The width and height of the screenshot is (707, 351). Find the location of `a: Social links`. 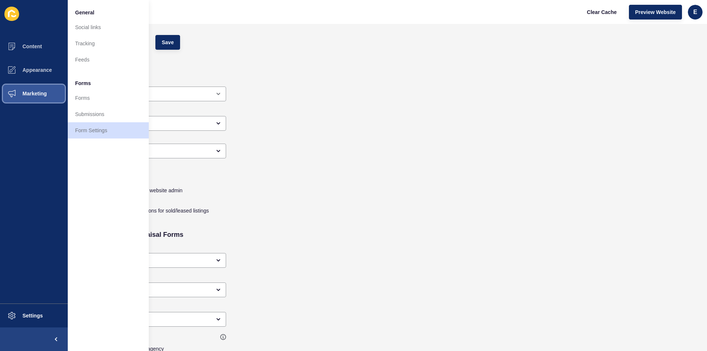

a: Social links is located at coordinates (108, 27).